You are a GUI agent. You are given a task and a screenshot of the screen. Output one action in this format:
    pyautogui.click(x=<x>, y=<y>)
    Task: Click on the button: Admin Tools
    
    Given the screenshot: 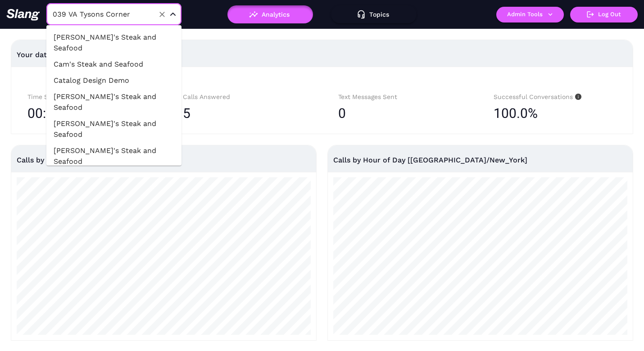 What is the action you would take?
    pyautogui.click(x=530, y=15)
    